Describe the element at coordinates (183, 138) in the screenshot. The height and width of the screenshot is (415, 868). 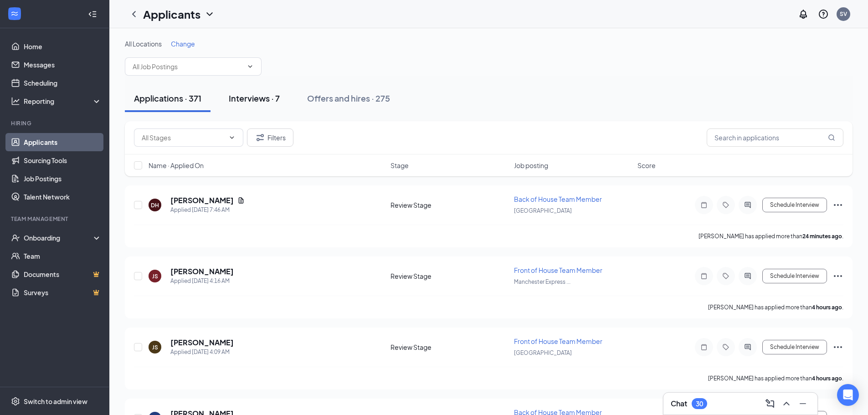
I see `input: All Stages` at that location.